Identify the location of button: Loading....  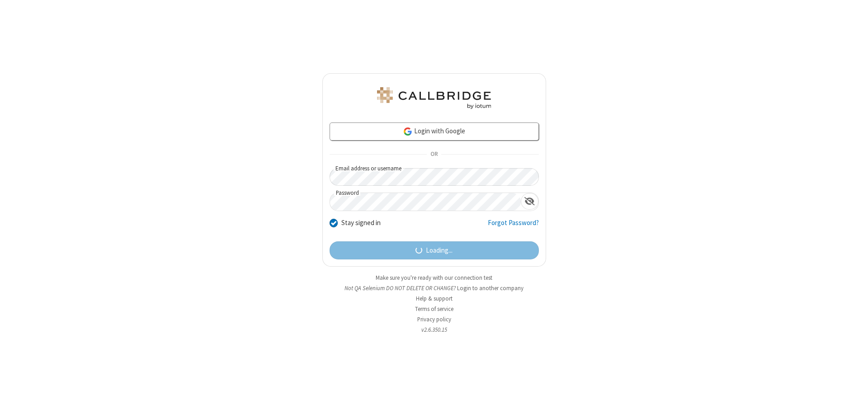
(434, 250).